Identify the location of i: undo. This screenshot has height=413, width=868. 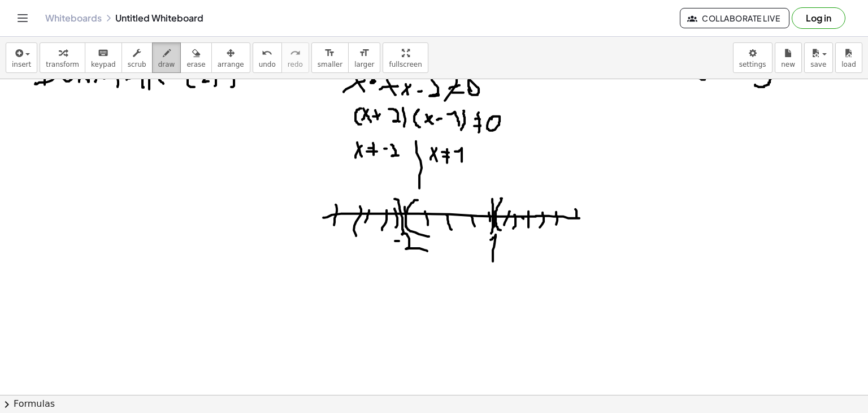
(267, 53).